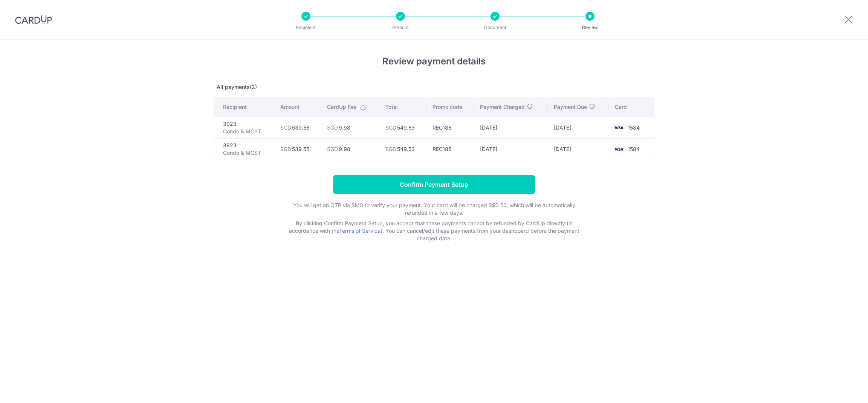 The image size is (868, 403). Describe the element at coordinates (434, 231) in the screenshot. I see `p: By clicking Confirm Payment Setup, you accept that these payments cannot be refunded by CardUp di...` at that location.